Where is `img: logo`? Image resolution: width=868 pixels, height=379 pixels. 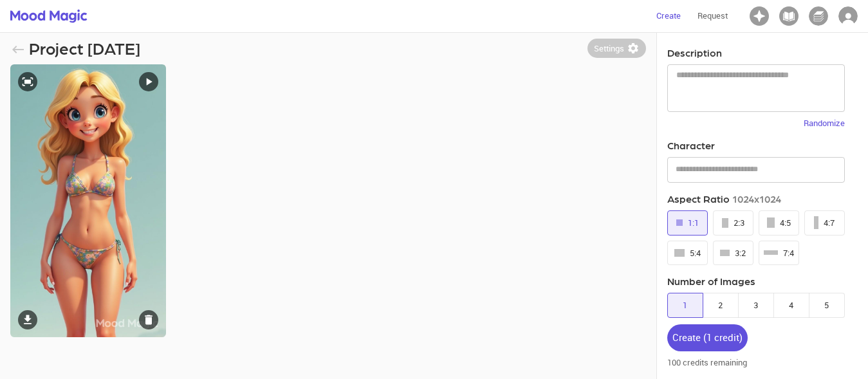 img: logo is located at coordinates (49, 16).